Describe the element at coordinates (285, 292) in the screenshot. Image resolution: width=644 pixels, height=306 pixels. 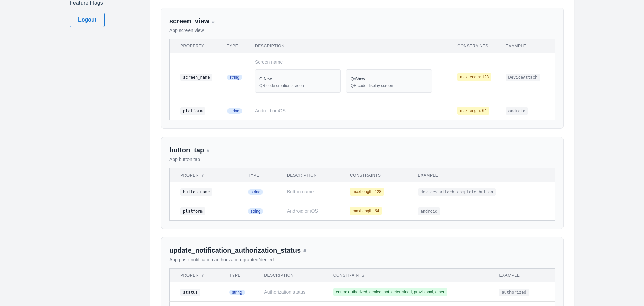
I see `span: Authorization status` at that location.